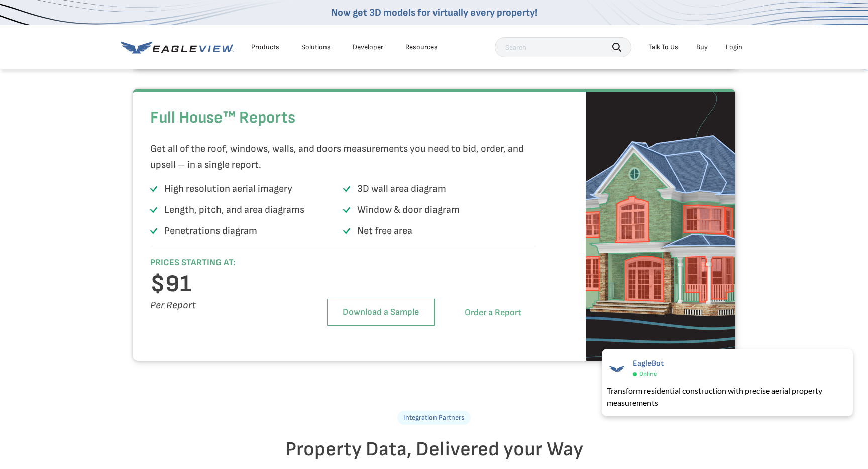 The width and height of the screenshot is (868, 469). Describe the element at coordinates (401, 189) in the screenshot. I see `p: 3D wall area diagram` at that location.